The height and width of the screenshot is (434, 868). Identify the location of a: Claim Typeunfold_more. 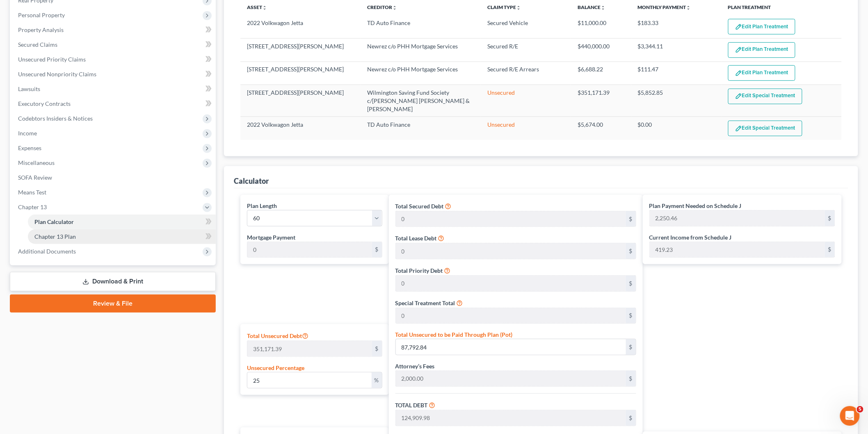
(504, 7).